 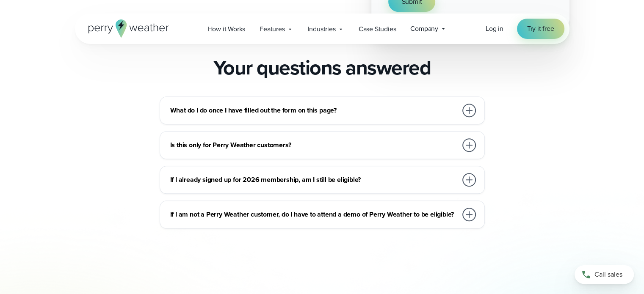 I want to click on span: Log in, so click(x=494, y=29).